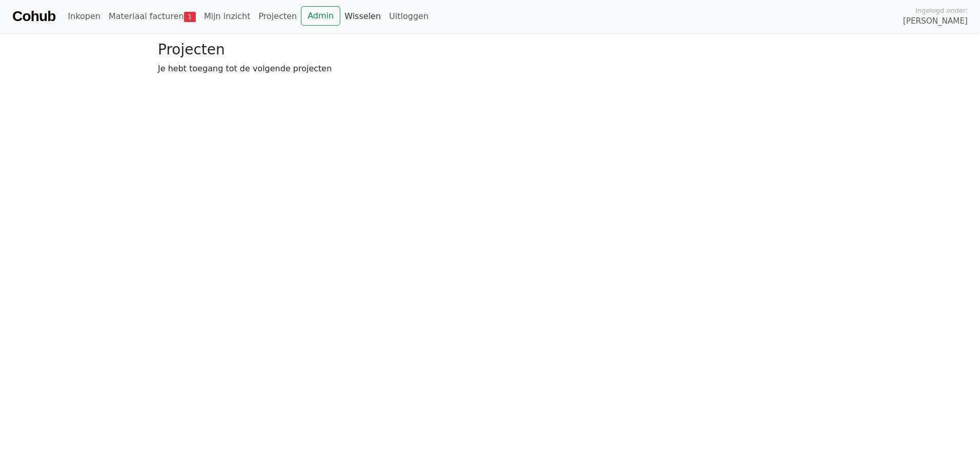 This screenshot has height=474, width=980. I want to click on span: Ingelogd onder:, so click(942, 10).